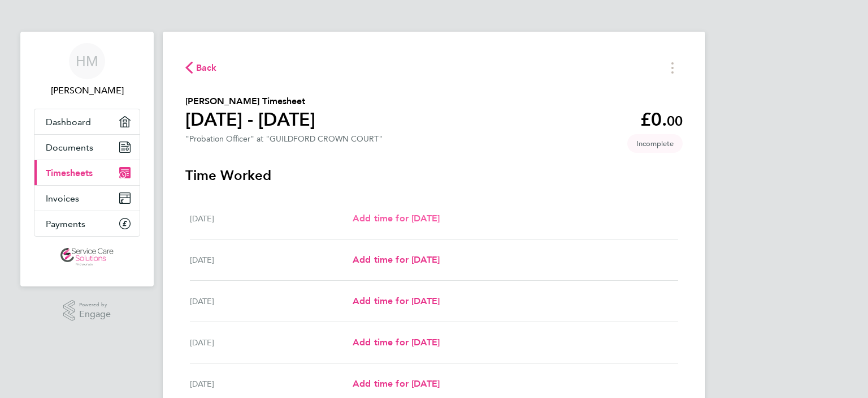  Describe the element at coordinates (87, 121) in the screenshot. I see `a: Dashboard` at that location.